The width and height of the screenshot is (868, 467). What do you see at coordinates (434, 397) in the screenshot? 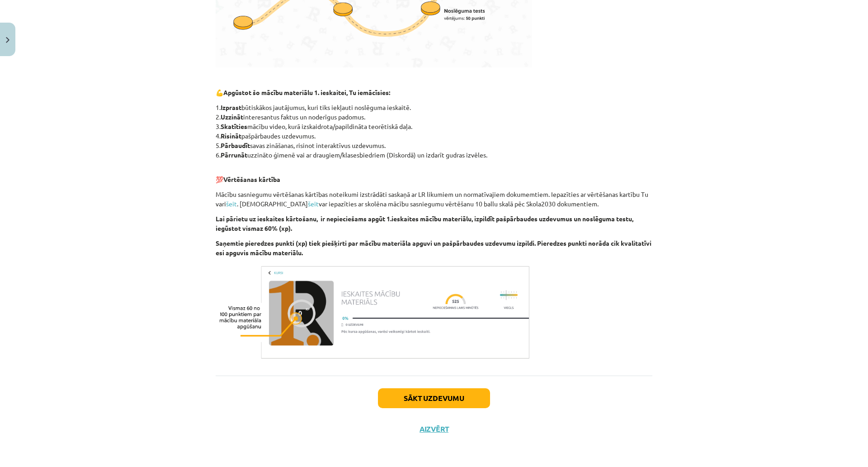
I see `button: Sākt uzdevumu` at bounding box center [434, 397].